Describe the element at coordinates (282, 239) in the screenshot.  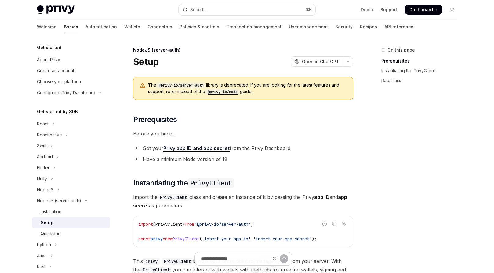
I see `span: 'insert-your-app-secret'` at that location.